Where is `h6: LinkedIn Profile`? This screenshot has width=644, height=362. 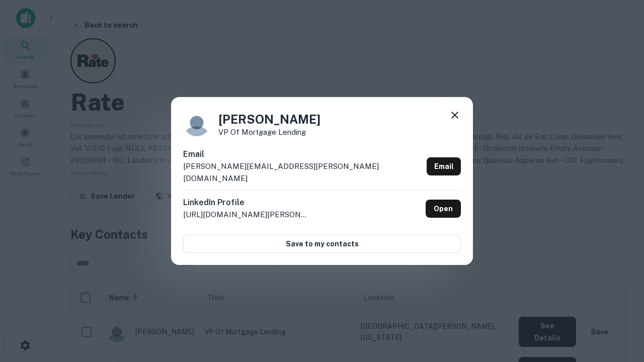
h6: LinkedIn Profile is located at coordinates (246, 202).